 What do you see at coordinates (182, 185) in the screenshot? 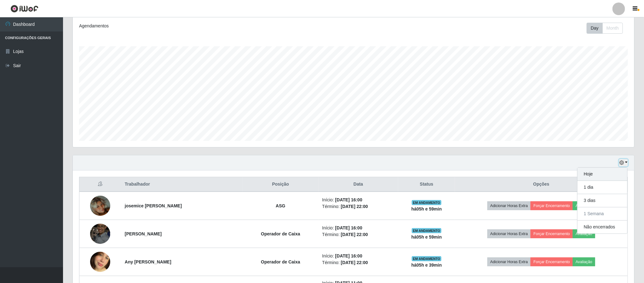
I see `th: Trabalhador` at bounding box center [182, 185].